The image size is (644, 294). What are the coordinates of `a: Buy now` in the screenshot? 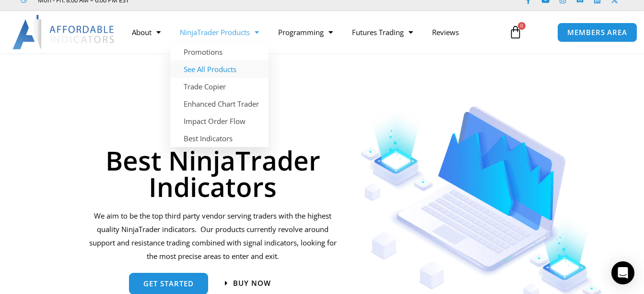 It's located at (248, 283).